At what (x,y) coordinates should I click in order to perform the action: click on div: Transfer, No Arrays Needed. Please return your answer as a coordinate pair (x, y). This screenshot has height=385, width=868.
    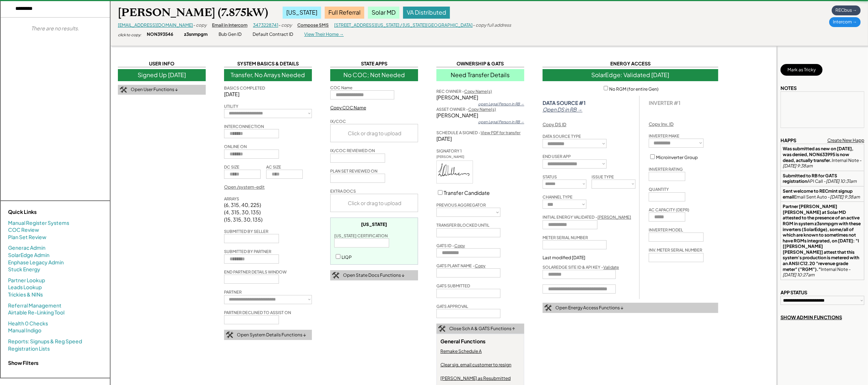
    Looking at the image, I should click on (268, 75).